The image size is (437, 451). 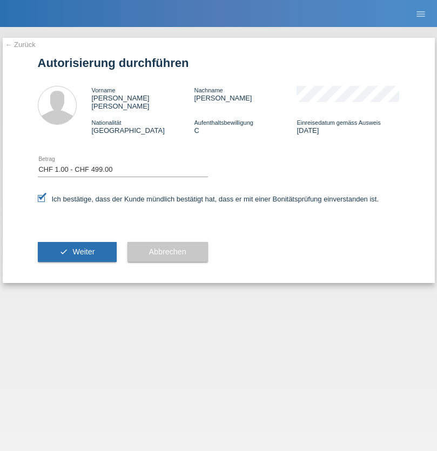 What do you see at coordinates (420, 14) in the screenshot?
I see `i: menu` at bounding box center [420, 14].